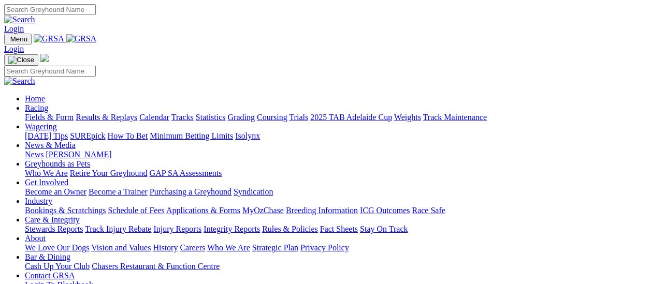  Describe the element at coordinates (65, 210) in the screenshot. I see `a: Bookings & Scratchings` at that location.